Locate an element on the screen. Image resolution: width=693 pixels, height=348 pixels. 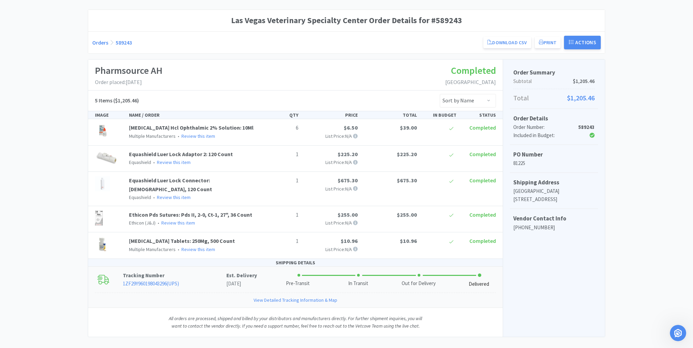
a: Orders is located at coordinates (100, 43).